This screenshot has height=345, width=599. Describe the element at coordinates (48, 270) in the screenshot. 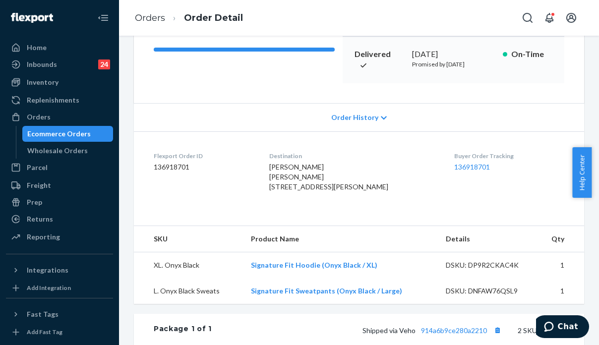

I see `div: Integrations` at that location.